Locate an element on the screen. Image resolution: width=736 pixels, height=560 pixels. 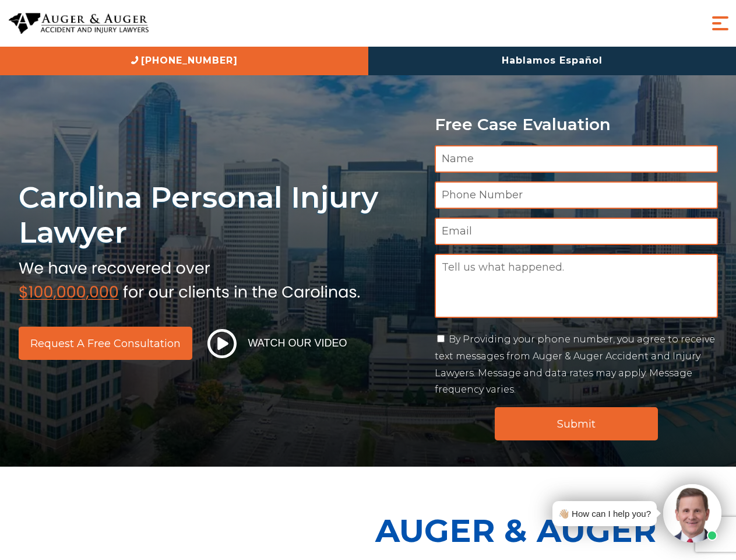
button: Watch Our Video is located at coordinates (278, 343).